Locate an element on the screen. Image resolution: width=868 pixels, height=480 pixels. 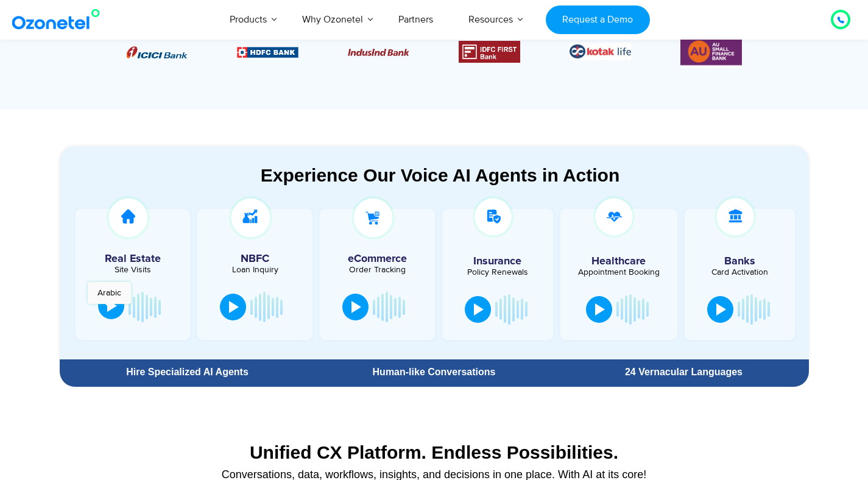
div: Conversations, data, workflows, insights, and decisions in one place. With AI at its core! is located at coordinates (434, 474).